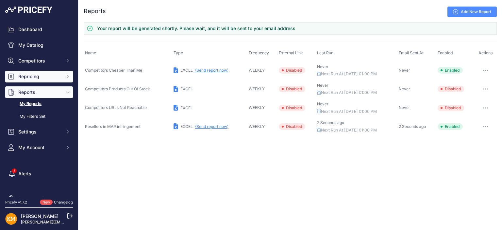 The height and width of the screenshot is (230, 502). Describe the element at coordinates (16, 202) in the screenshot. I see `div: Pricefy v1.7.2` at that location.